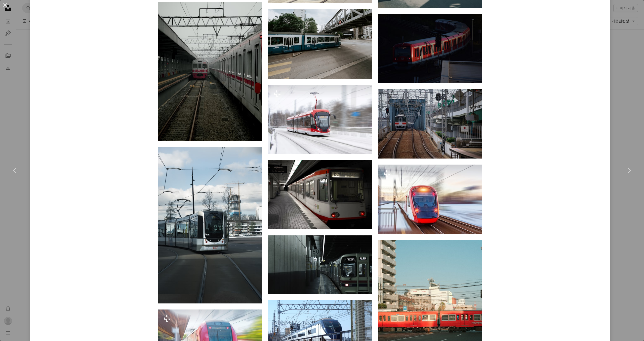 Image resolution: width=644 pixels, height=341 pixels. Describe the element at coordinates (629, 170) in the screenshot. I see `a: 다음` at that location.